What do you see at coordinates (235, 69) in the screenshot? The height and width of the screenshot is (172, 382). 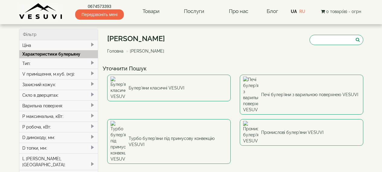 I see `h4: Уточнити Пошук` at bounding box center [235, 69].